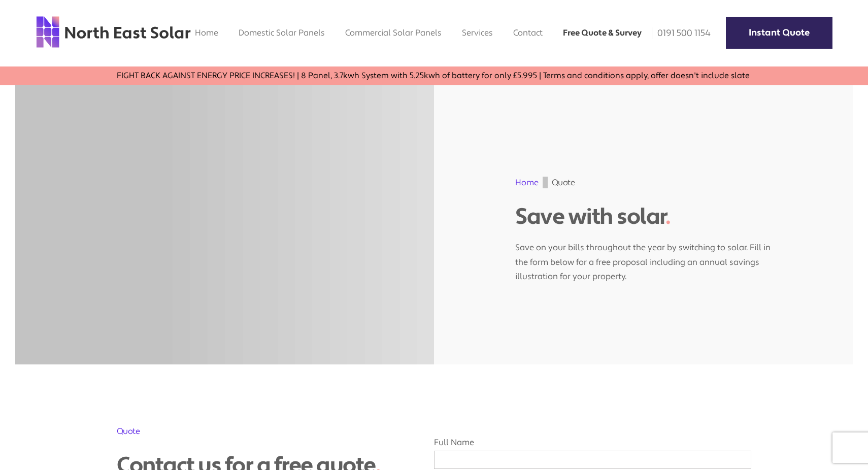 Image resolution: width=868 pixels, height=470 pixels. Describe the element at coordinates (477, 33) in the screenshot. I see `a: Services` at that location.